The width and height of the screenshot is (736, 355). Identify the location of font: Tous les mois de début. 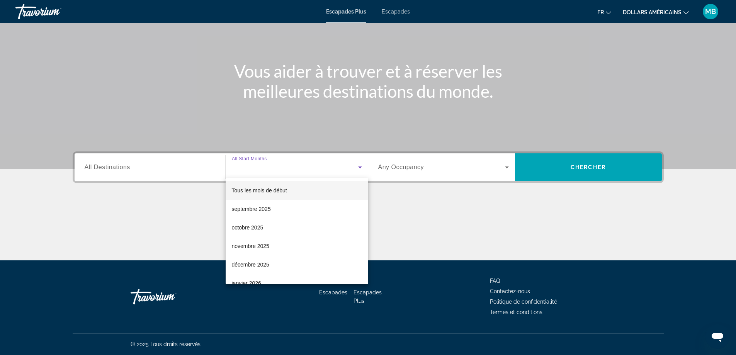
(259, 190).